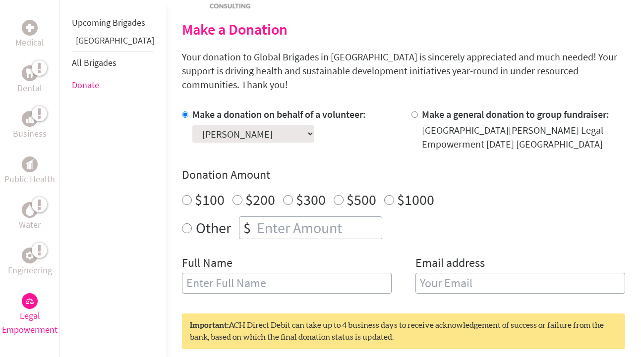 This screenshot has height=357, width=641. What do you see at coordinates (113, 63) in the screenshot?
I see `li: All Brigades` at bounding box center [113, 63].